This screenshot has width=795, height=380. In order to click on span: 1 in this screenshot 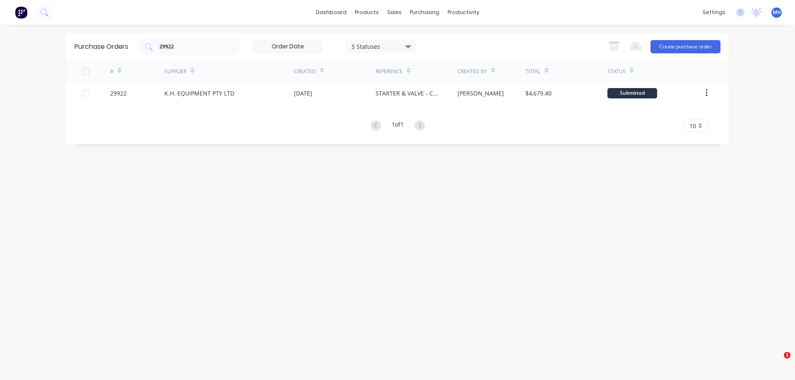, I will do `click(787, 355)`.